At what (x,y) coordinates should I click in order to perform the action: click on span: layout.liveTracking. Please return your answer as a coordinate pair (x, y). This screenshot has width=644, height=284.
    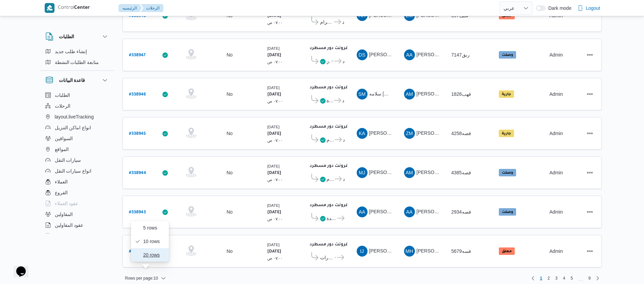
    Looking at the image, I should click on (74, 117).